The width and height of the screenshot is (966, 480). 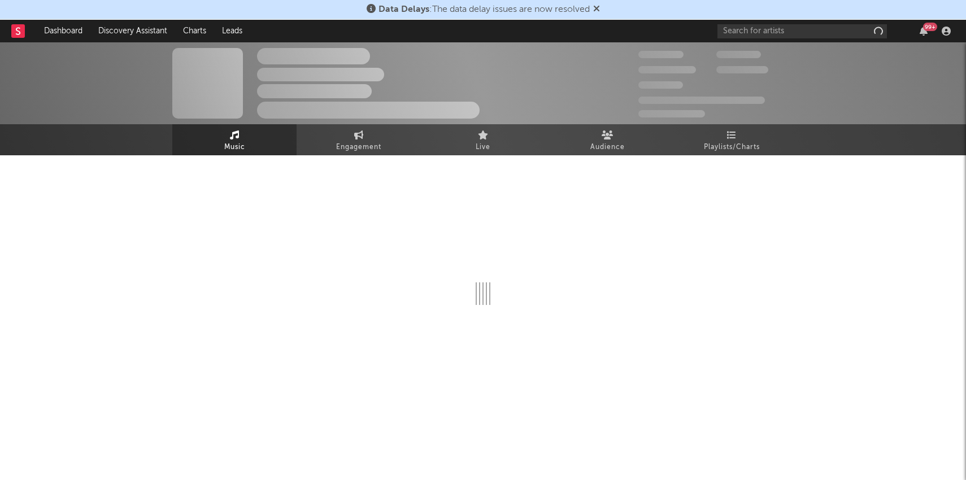 I want to click on span: 300,000, so click(x=661, y=54).